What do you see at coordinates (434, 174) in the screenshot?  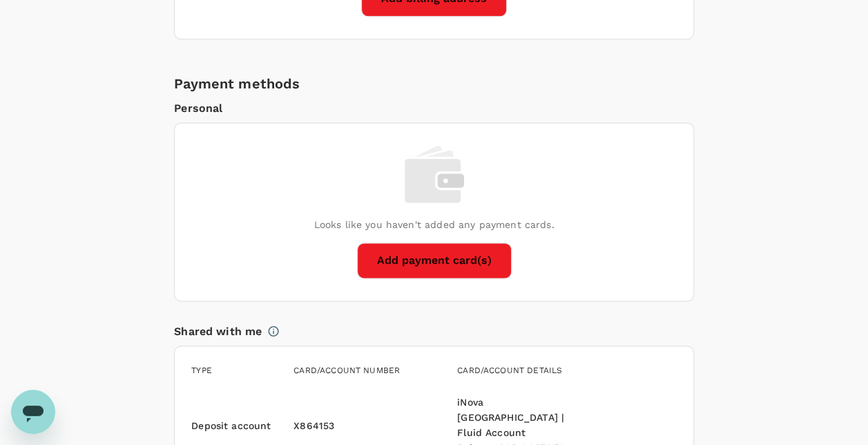 I see `img: payment` at bounding box center [434, 174].